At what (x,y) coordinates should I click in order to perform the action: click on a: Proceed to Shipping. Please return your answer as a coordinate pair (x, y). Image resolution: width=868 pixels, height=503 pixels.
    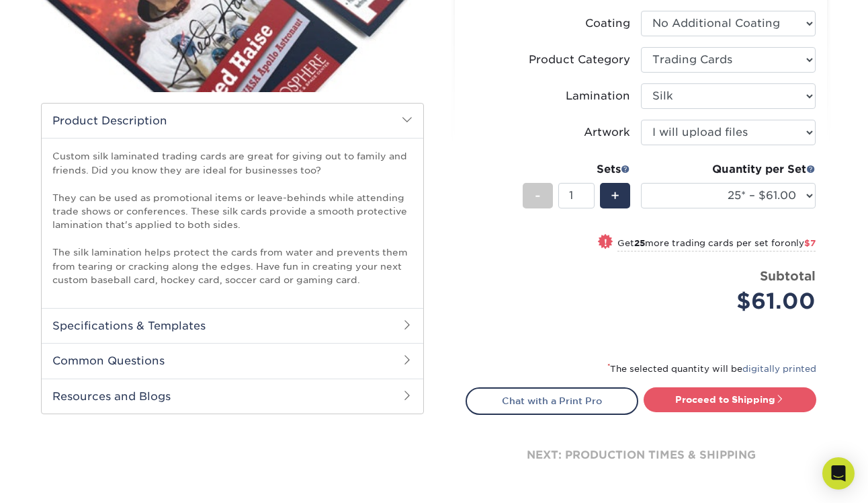
    Looking at the image, I should click on (730, 399).